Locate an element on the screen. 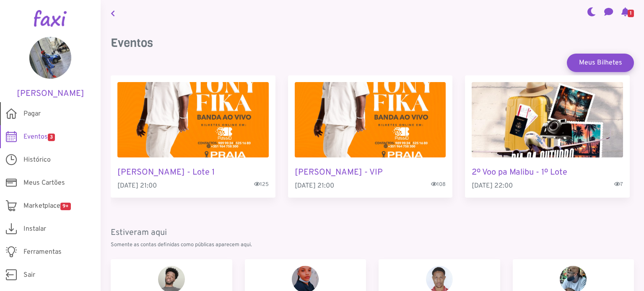  img: 2º Voo pa Malibu - 1º Lote is located at coordinates (548, 120).